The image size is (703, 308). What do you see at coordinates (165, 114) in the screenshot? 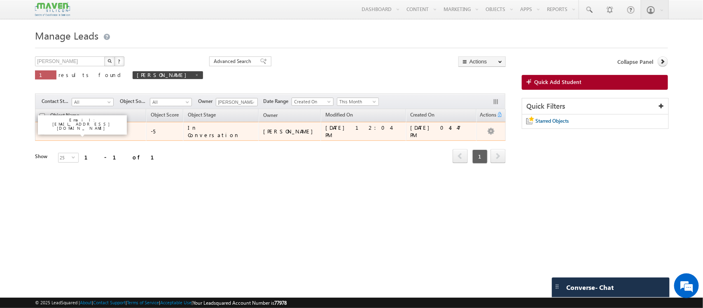
I see `span: Object Score` at bounding box center [165, 114].